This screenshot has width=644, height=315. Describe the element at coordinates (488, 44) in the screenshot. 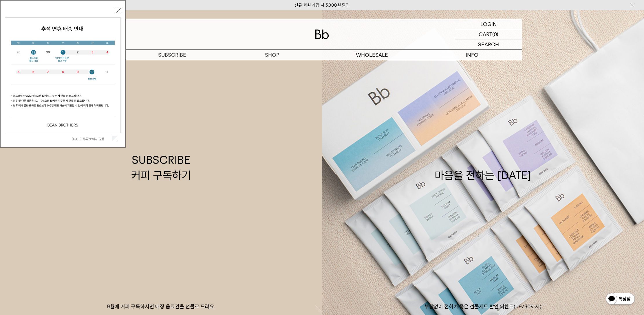

I see `p: SEARCH` at that location.